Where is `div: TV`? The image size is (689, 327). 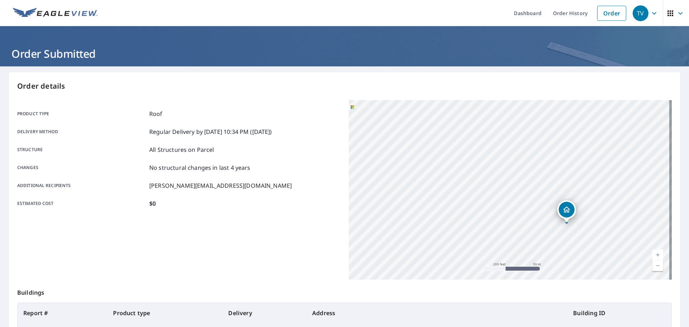
div: TV is located at coordinates (641, 13).